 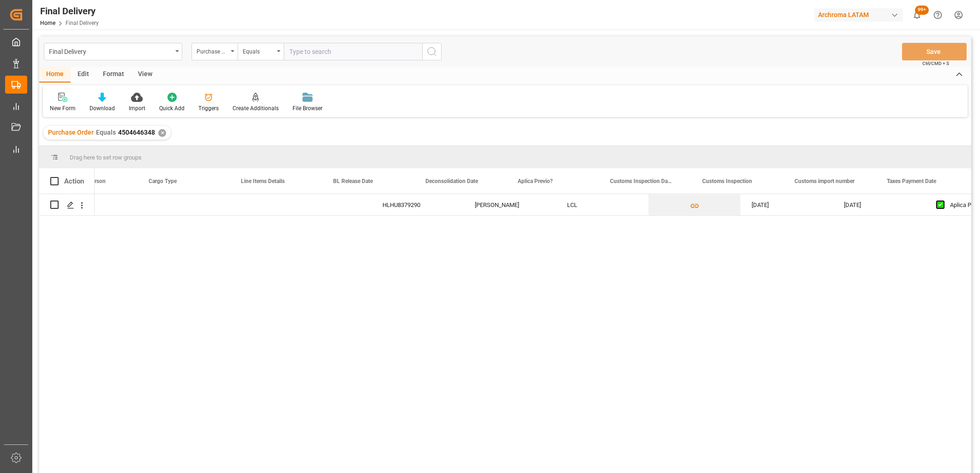 I want to click on span: Line Items Details, so click(x=262, y=181).